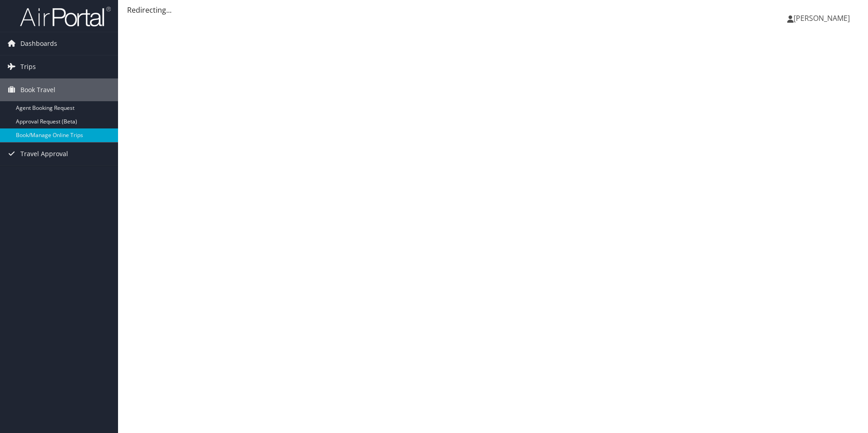 The height and width of the screenshot is (433, 868). I want to click on span: Book Travel, so click(38, 90).